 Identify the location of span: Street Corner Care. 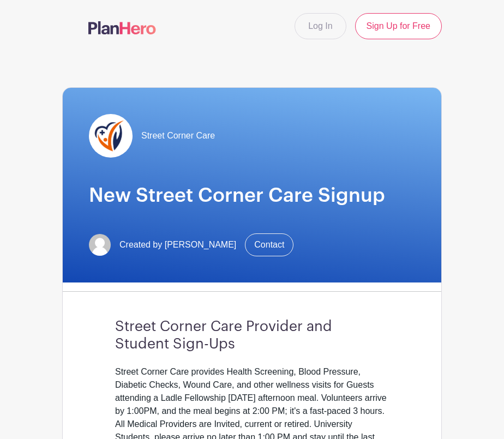
(178, 136).